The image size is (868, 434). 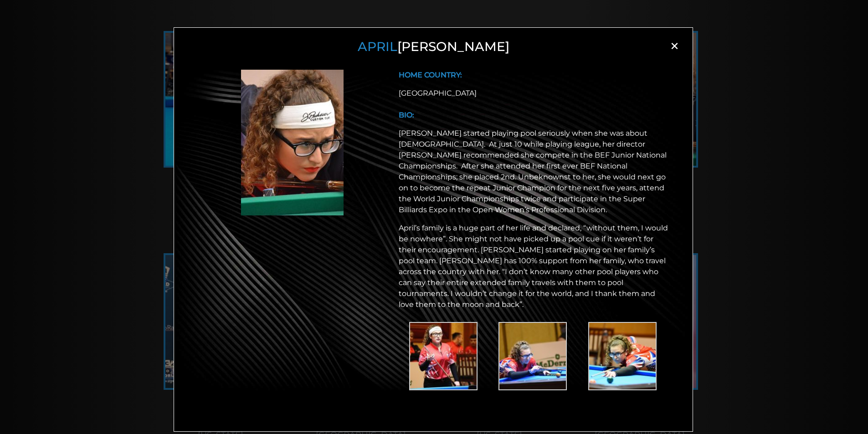 What do you see at coordinates (430, 74) in the screenshot?
I see `b: HOME COUNTRY:` at bounding box center [430, 74].